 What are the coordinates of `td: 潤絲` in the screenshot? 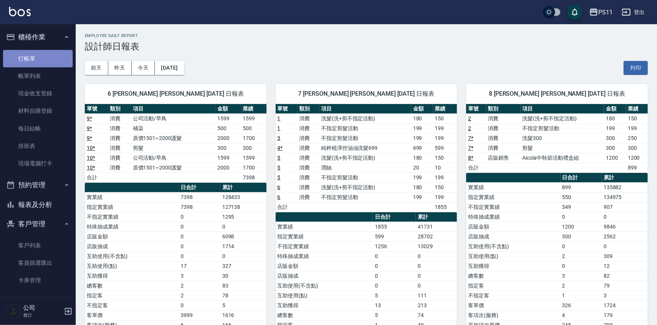 It's located at (365, 168).